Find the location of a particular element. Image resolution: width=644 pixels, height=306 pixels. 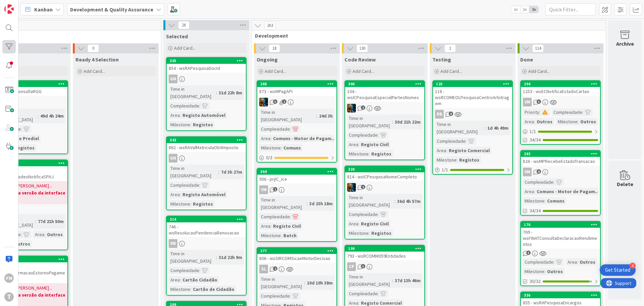

div: 364 is located at coordinates (297, 172).